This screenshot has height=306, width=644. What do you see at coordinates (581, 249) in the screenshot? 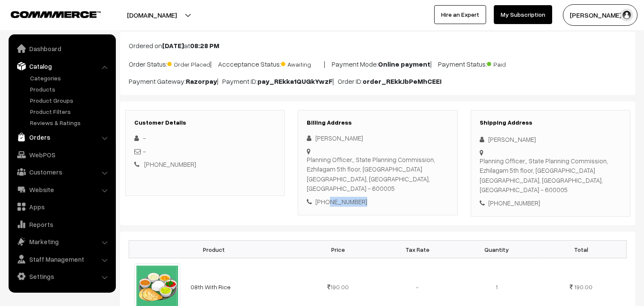
I see `th: Total` at bounding box center [581, 249].